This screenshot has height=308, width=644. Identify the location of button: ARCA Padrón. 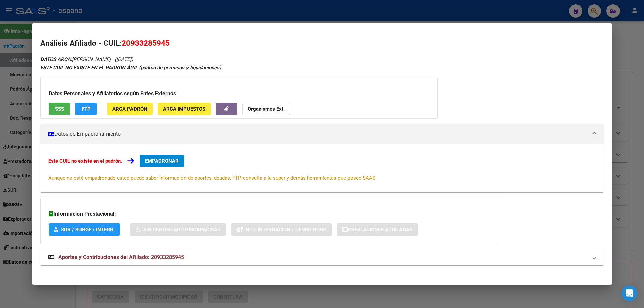
(130, 109).